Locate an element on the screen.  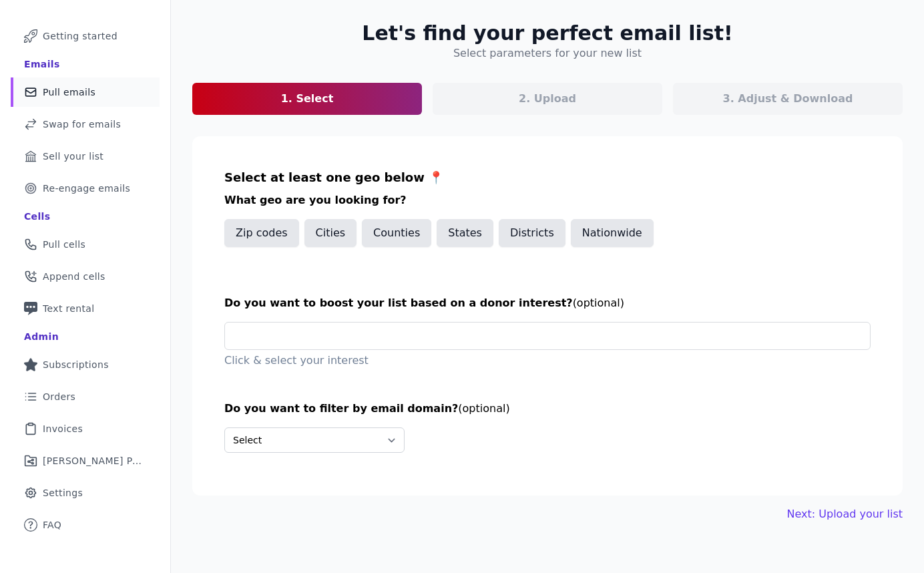
span: Swap for emails is located at coordinates (81, 124).